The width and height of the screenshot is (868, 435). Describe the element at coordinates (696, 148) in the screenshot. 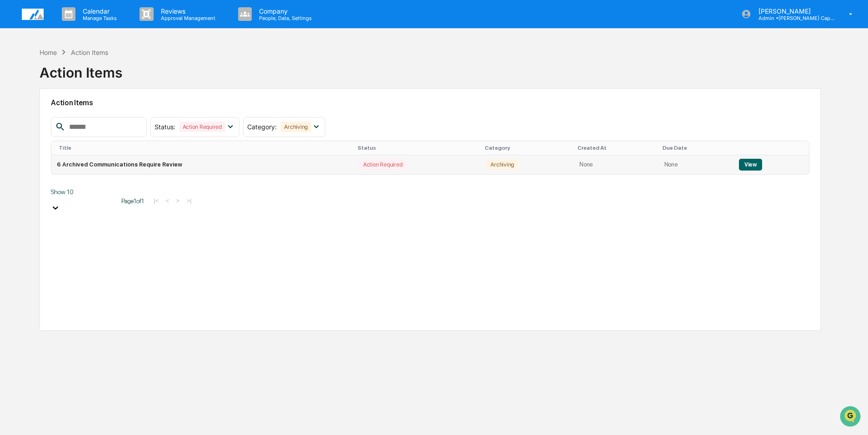

I see `div: Due Date` at that location.